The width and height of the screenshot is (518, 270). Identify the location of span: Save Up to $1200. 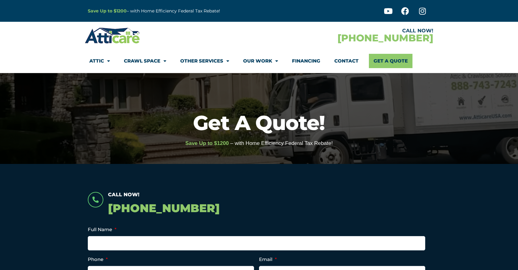
(207, 143).